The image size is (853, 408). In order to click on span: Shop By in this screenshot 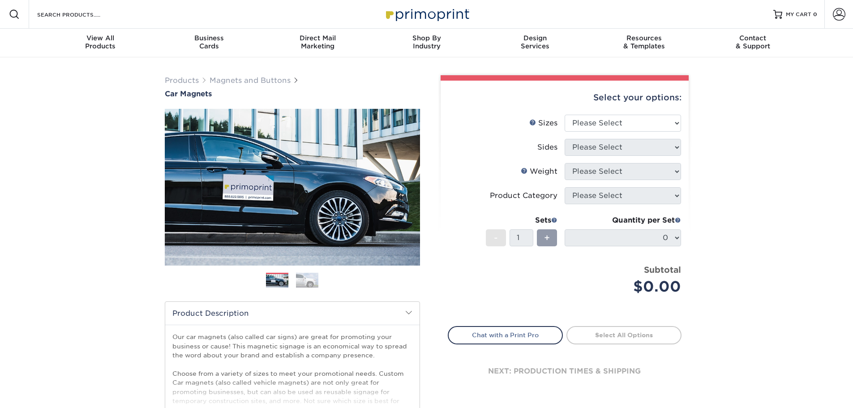, I will do `click(426, 38)`.